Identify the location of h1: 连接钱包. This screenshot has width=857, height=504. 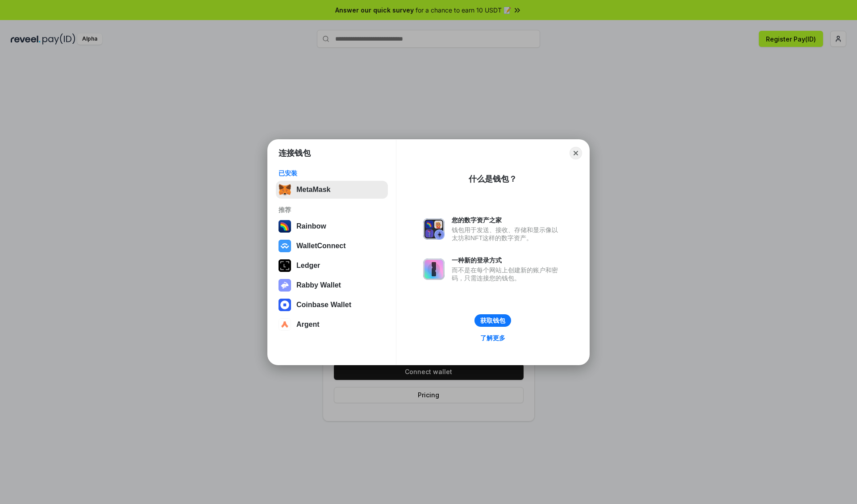
(295, 153).